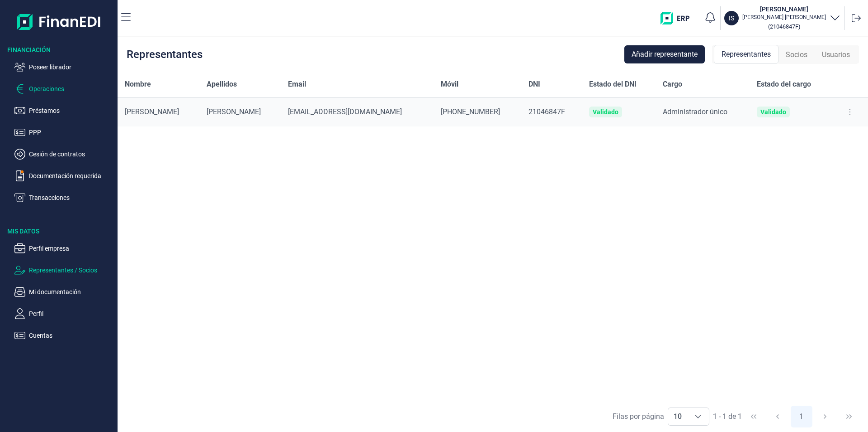 The image size is (868, 432). I want to click on p: Transacciones, so click(72, 197).